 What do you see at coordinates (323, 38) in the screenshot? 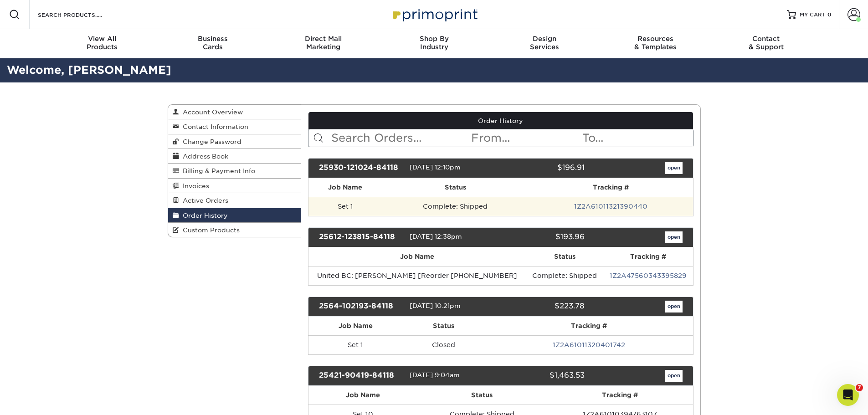
I see `span: Direct Mail` at bounding box center [323, 38].